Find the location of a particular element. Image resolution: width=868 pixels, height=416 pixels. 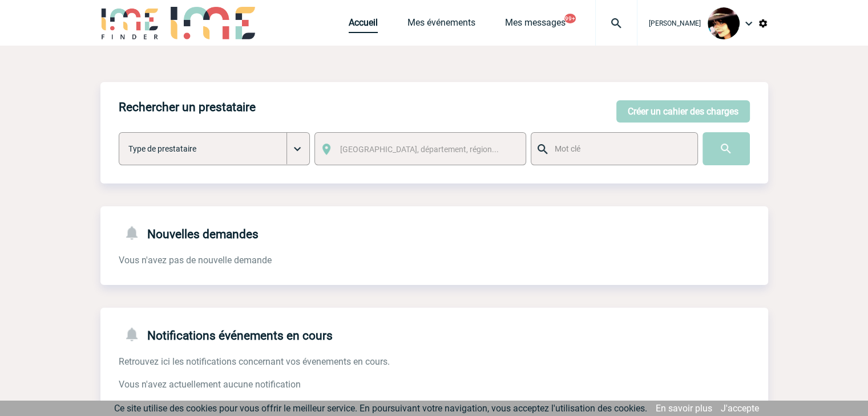

input: Mot clé is located at coordinates (619, 149).